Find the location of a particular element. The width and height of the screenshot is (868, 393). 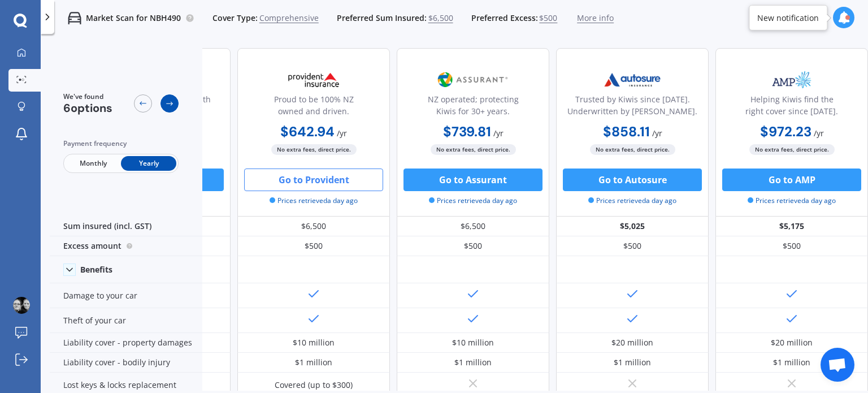

div: Liability cover - bodily injury is located at coordinates (126, 362).